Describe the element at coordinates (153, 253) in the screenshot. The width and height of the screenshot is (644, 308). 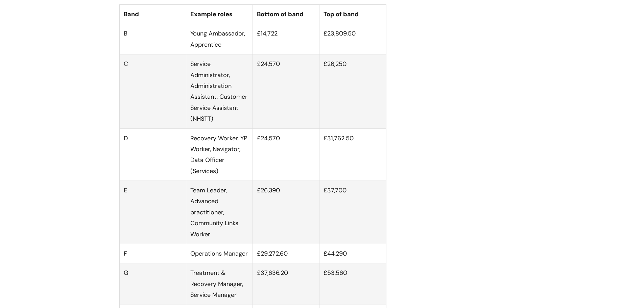
I see `td: F` at that location.